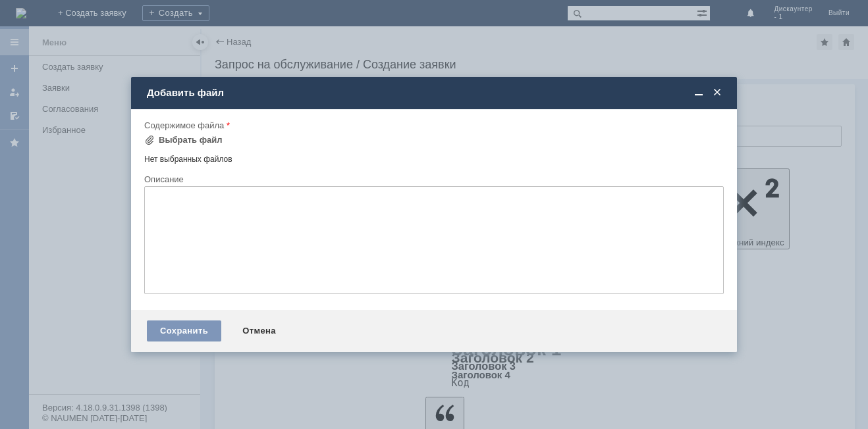 This screenshot has width=868, height=429. I want to click on span: Закрыть, so click(717, 92).